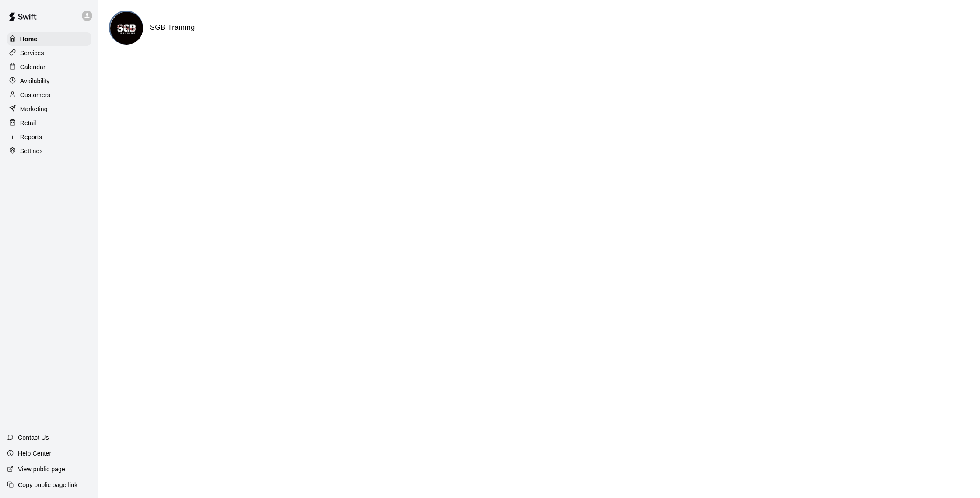 The height and width of the screenshot is (498, 980). Describe the element at coordinates (49, 39) in the screenshot. I see `a: Home` at that location.